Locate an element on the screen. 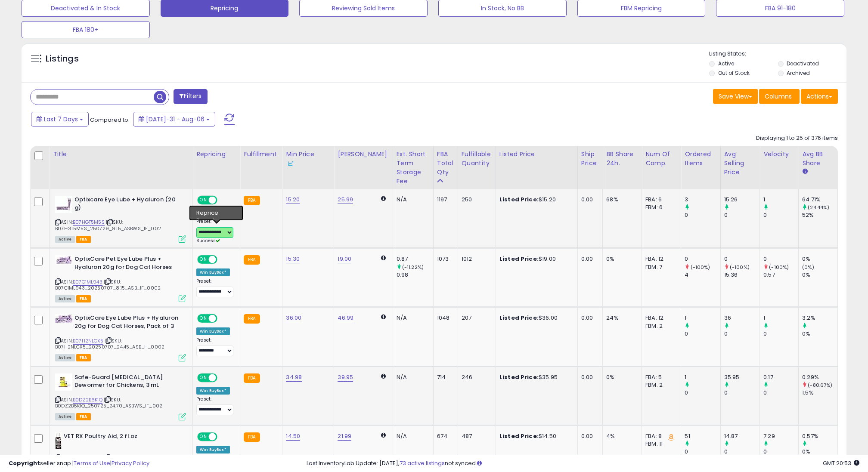  div: 15.36 is located at coordinates (742, 275).